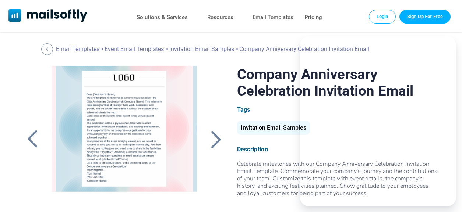 The width and height of the screenshot is (462, 212). What do you see at coordinates (338, 82) in the screenshot?
I see `h1: Company Anniversary Celebration Invitation Email` at bounding box center [338, 82].